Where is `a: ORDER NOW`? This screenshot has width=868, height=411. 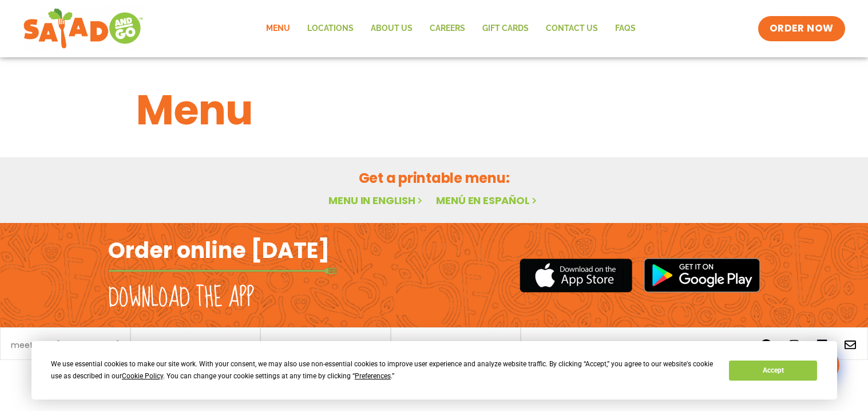 a: ORDER NOW is located at coordinates (802, 29).